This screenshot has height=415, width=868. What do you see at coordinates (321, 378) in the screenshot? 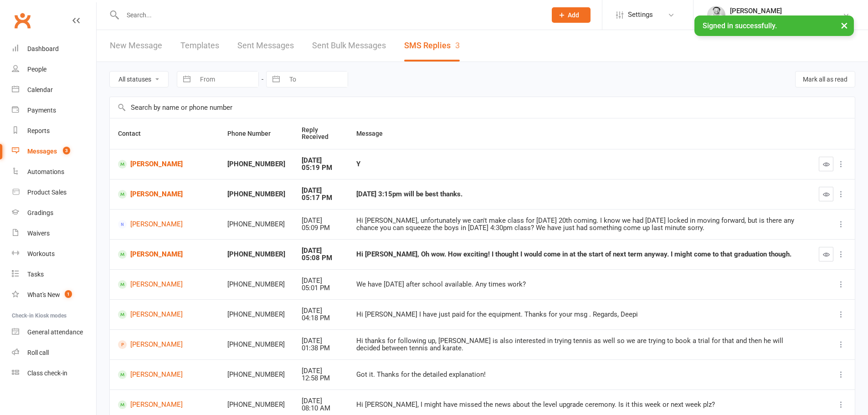
I see `div: 12:58 PM` at bounding box center [321, 378].